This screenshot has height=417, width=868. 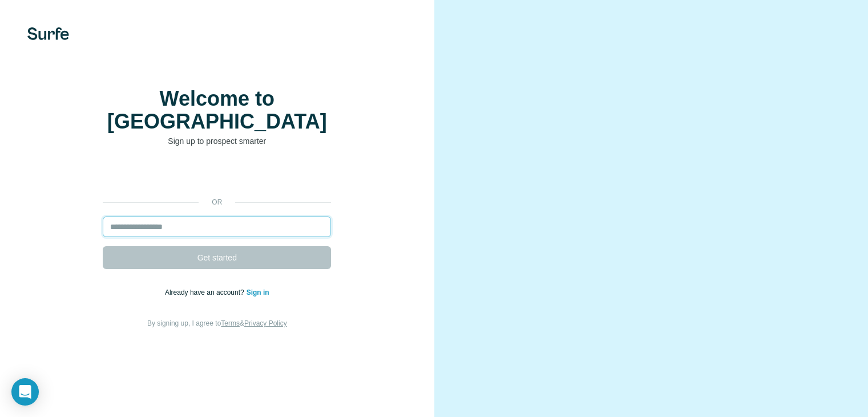 I want to click on p: or, so click(x=217, y=202).